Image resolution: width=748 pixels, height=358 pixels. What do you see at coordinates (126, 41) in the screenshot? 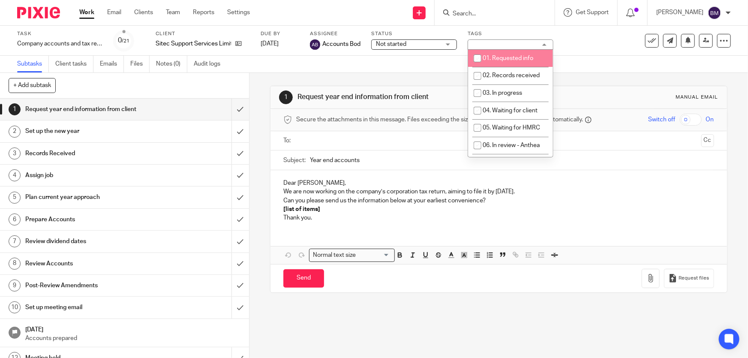
I see `small: /21` at bounding box center [126, 41].